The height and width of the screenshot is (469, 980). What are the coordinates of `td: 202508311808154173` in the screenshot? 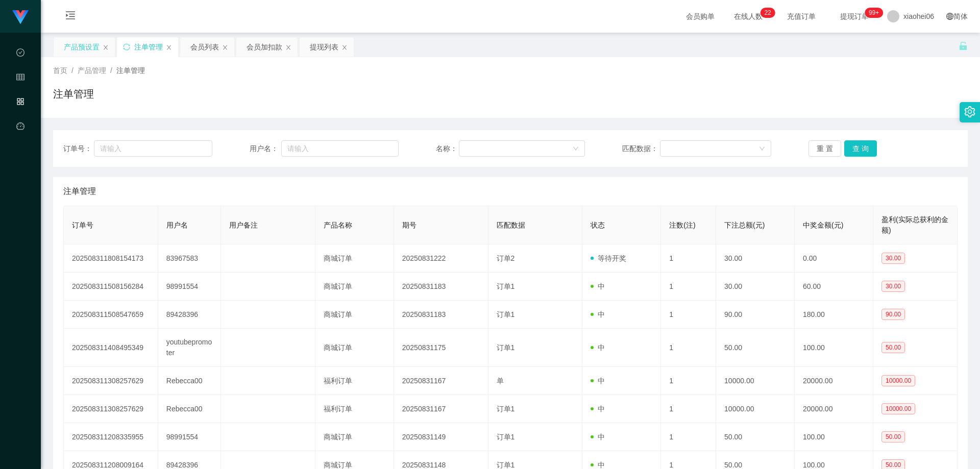 It's located at (110, 258).